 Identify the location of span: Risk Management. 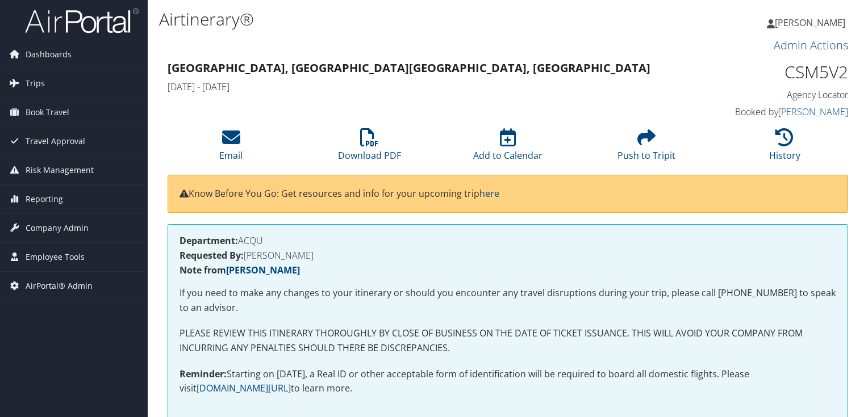
(60, 170).